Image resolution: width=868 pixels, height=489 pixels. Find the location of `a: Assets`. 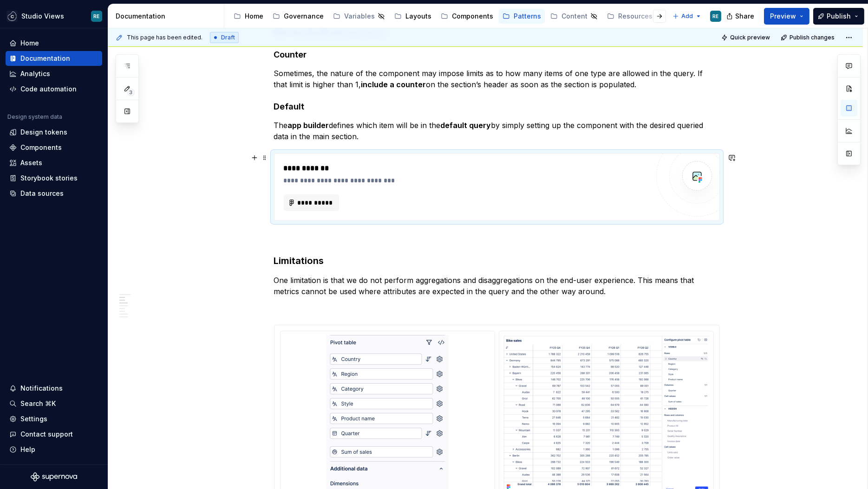

a: Assets is located at coordinates (54, 163).